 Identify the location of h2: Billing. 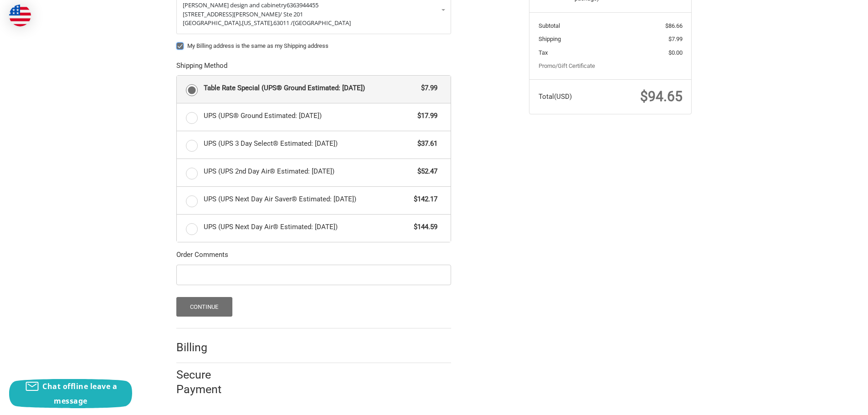
(203, 347).